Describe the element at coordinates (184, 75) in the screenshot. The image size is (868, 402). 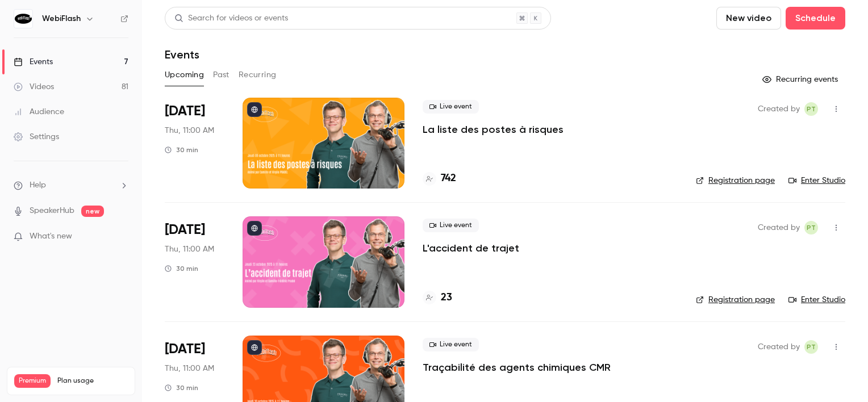
I see `button: Upcoming` at that location.